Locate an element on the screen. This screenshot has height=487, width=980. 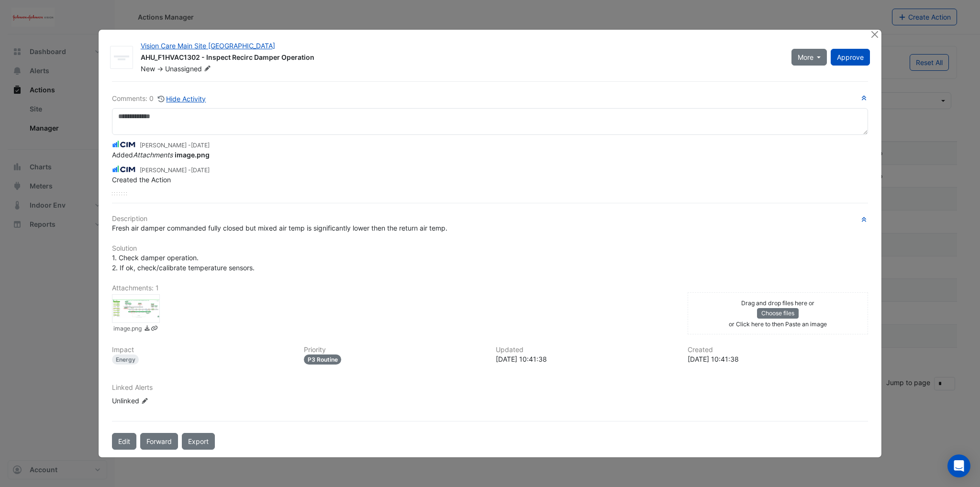
fa-icon: Edit Linked Alerts is located at coordinates (144, 401).